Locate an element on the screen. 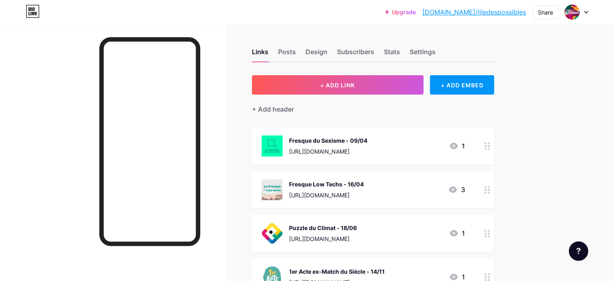 Image resolution: width=614 pixels, height=281 pixels. img: Lucien Bonhomme is located at coordinates (572, 12).